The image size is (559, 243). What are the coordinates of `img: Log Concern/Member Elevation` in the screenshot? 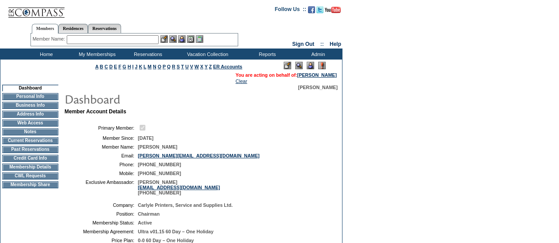 It's located at (322, 65).